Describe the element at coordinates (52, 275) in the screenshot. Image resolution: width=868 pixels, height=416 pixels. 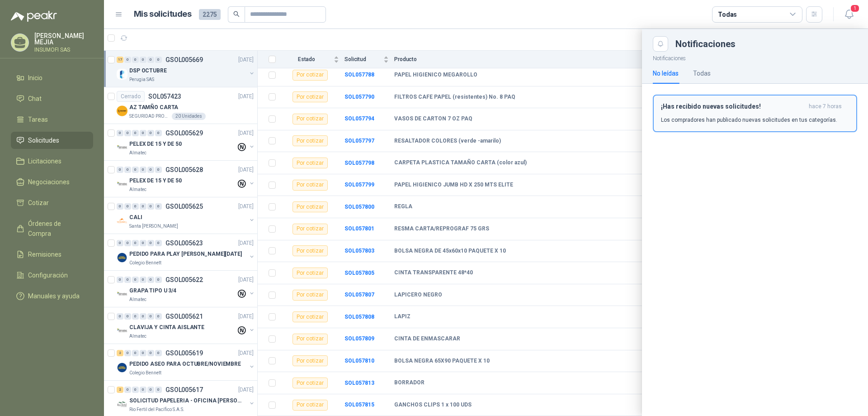
I see `a: Configuración` at that location.